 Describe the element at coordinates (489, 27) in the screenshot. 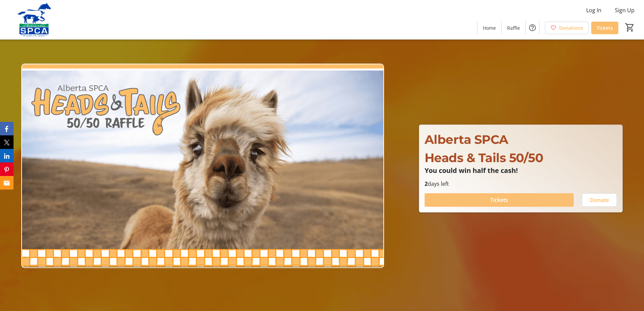

I see `span: Home` at that location.